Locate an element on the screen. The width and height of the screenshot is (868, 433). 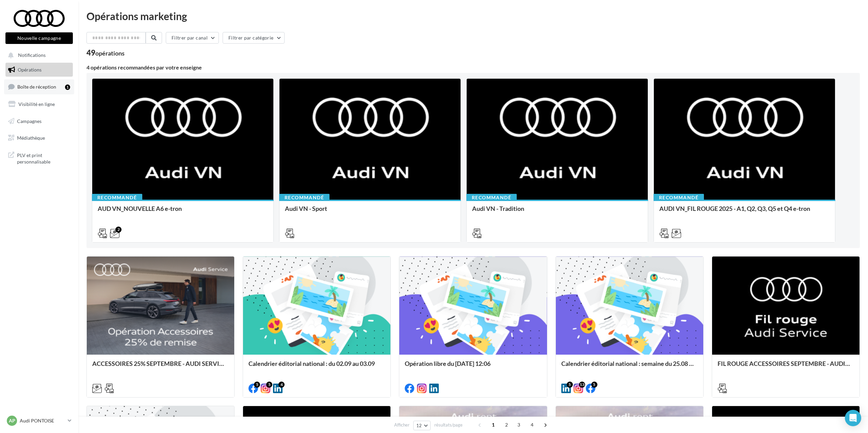
div: Audi VN - Tradition is located at coordinates (557, 212).